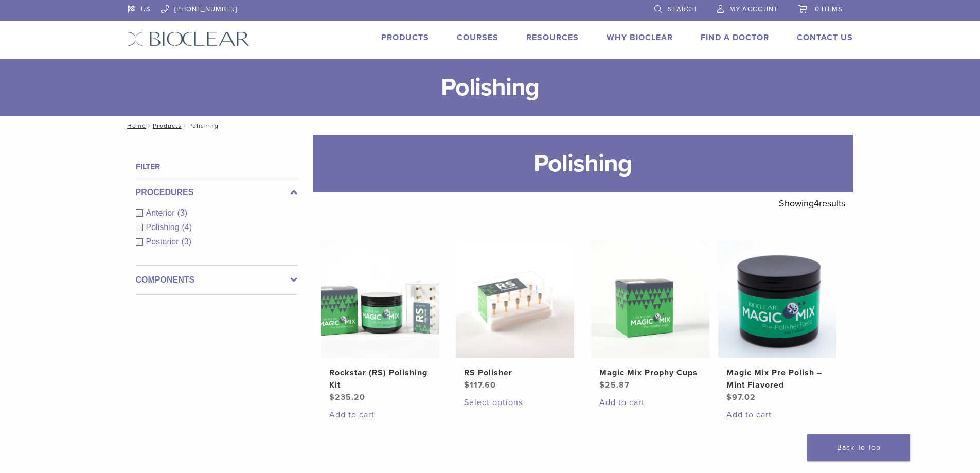 Image resolution: width=980 pixels, height=473 pixels. Describe the element at coordinates (640, 37) in the screenshot. I see `a: Why Bioclear` at that location.